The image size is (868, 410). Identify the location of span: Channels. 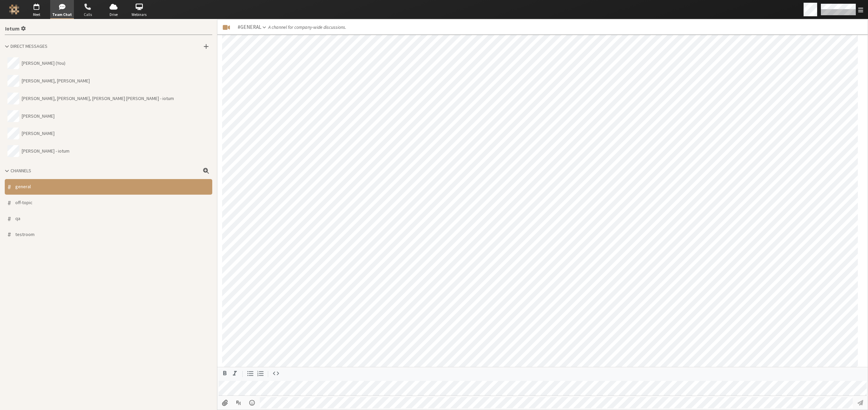
(21, 171).